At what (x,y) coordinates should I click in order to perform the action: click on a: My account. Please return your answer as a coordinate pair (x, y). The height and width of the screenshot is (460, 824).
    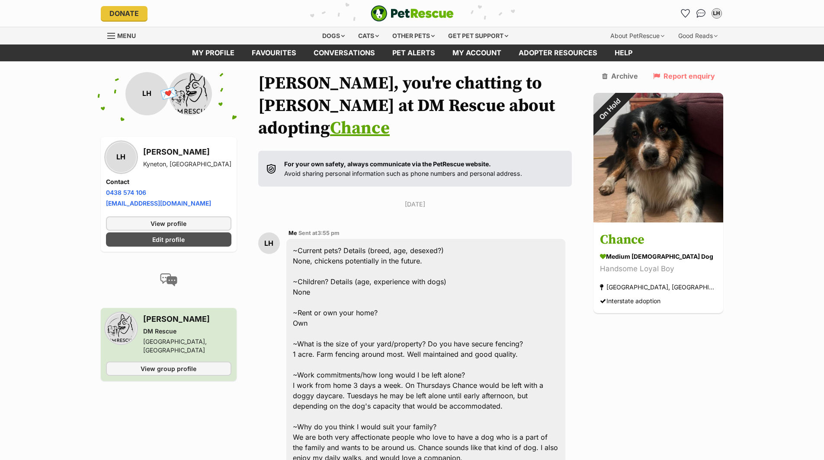
    Looking at the image, I should click on (476, 53).